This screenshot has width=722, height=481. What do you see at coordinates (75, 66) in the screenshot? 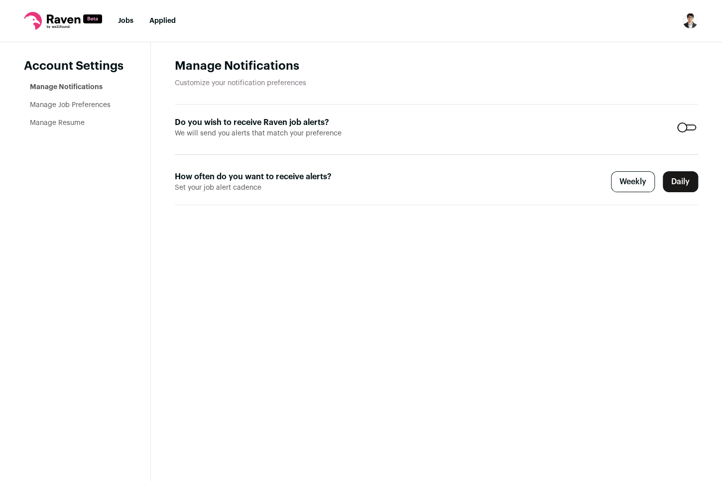
I see `header: Account Settings` at bounding box center [75, 66].